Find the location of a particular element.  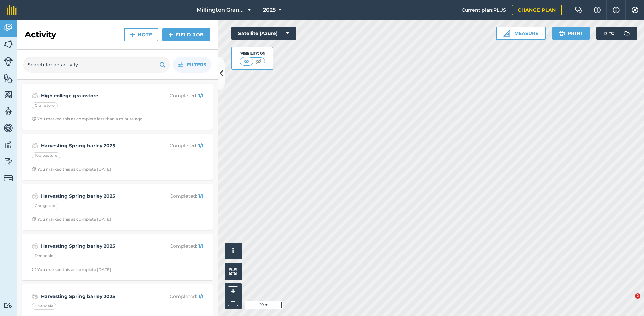

img: A cog icon is located at coordinates (635, 10).